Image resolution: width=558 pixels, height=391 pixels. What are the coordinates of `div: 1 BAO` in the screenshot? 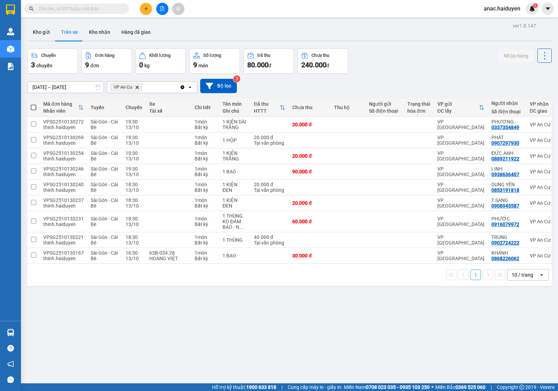 It's located at (235, 256).